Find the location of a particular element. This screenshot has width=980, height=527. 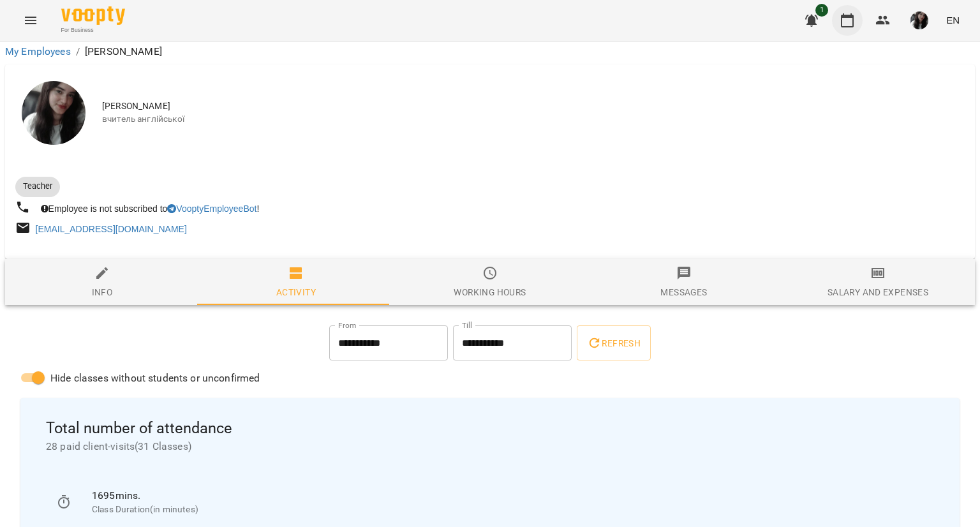

div: Salary and Expenses is located at coordinates (878, 292).